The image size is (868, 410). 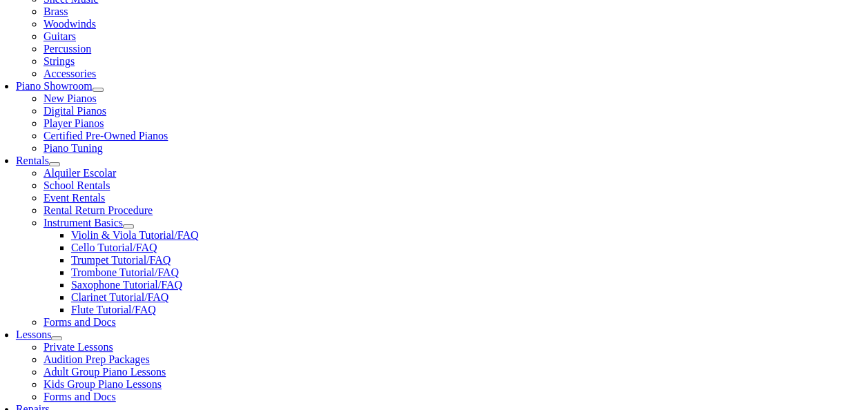 I want to click on span: Flute Tutorial/FAQ, so click(x=113, y=309).